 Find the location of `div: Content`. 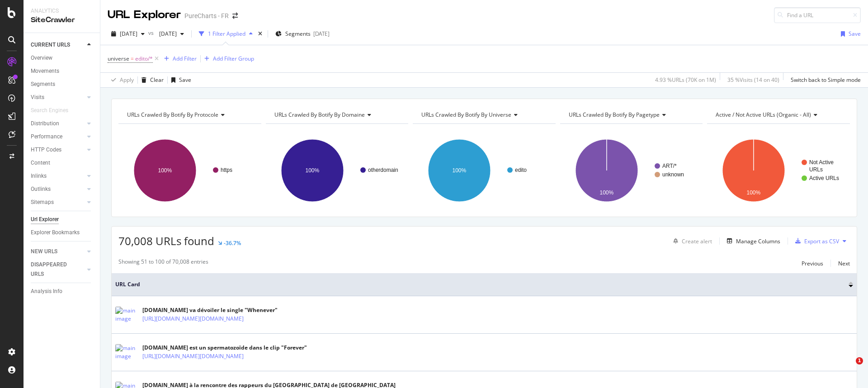

div: Content is located at coordinates (40, 163).